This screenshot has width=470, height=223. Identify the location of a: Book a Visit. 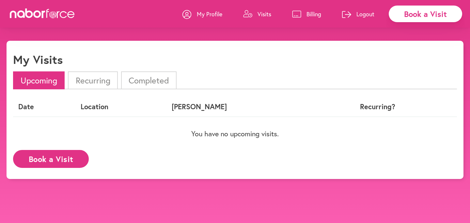
(51, 158).